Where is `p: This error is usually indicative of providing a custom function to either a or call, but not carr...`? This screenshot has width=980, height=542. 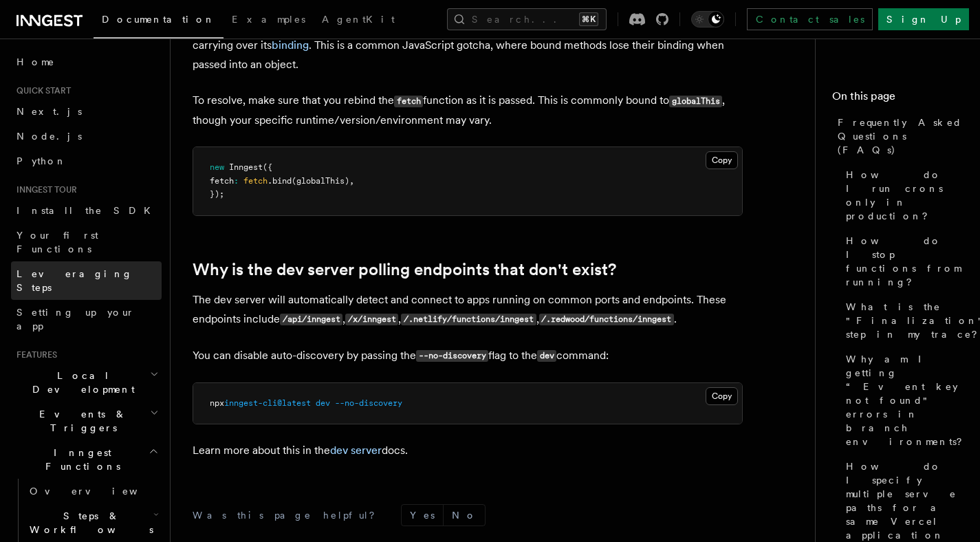
p: This error is usually indicative of providing a custom function to either a or call, but not carr... is located at coordinates (468, 45).